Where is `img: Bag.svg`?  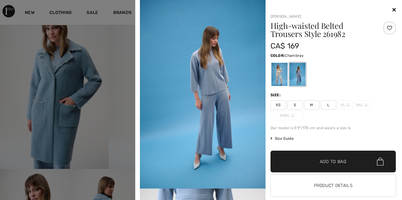
img: Bag.svg is located at coordinates (380, 161).